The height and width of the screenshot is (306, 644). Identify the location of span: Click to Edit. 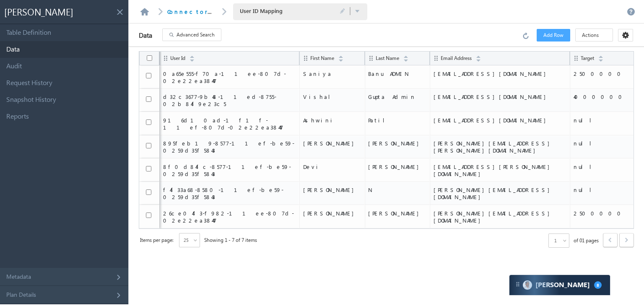
(343, 11).